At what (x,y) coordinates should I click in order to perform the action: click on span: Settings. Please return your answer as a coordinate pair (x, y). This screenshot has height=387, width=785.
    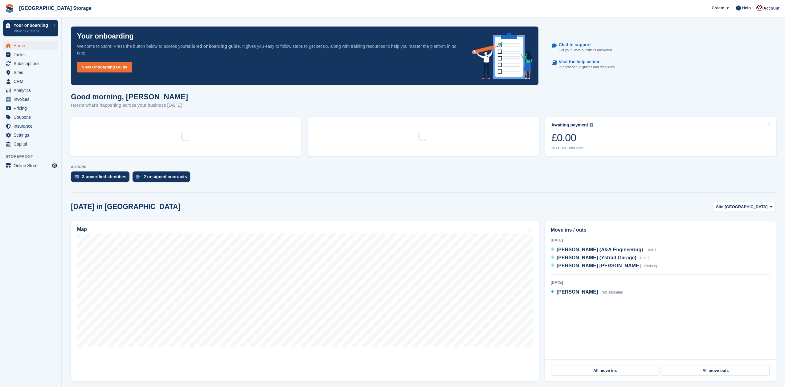
    Looking at the image, I should click on (32, 135).